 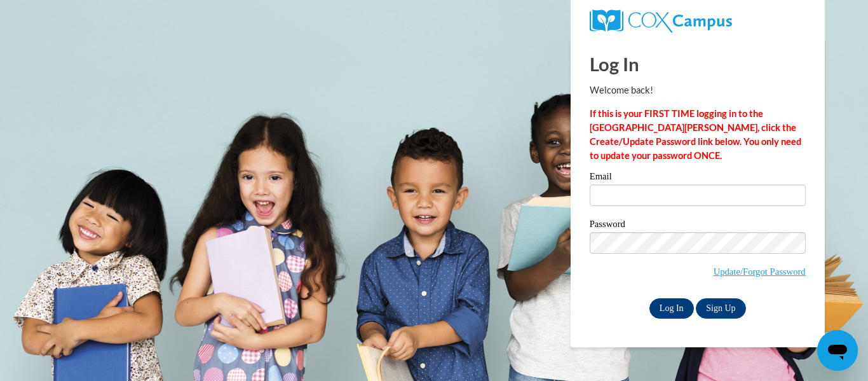 I want to click on a: Sign Up, so click(x=721, y=308).